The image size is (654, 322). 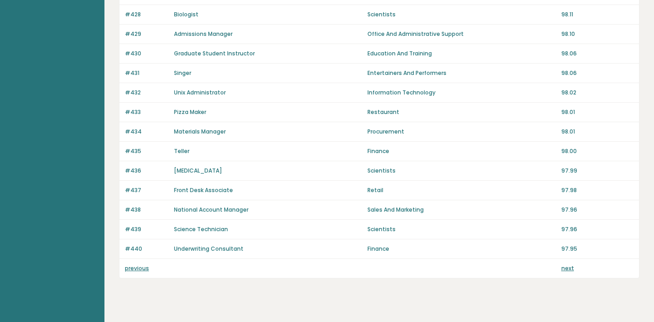 What do you see at coordinates (186, 14) in the screenshot?
I see `a: Biologist` at bounding box center [186, 14].